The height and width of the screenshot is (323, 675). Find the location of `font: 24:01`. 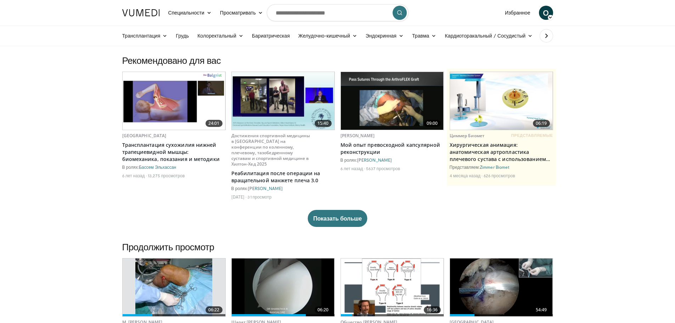

font: 24:01 is located at coordinates (214, 123).